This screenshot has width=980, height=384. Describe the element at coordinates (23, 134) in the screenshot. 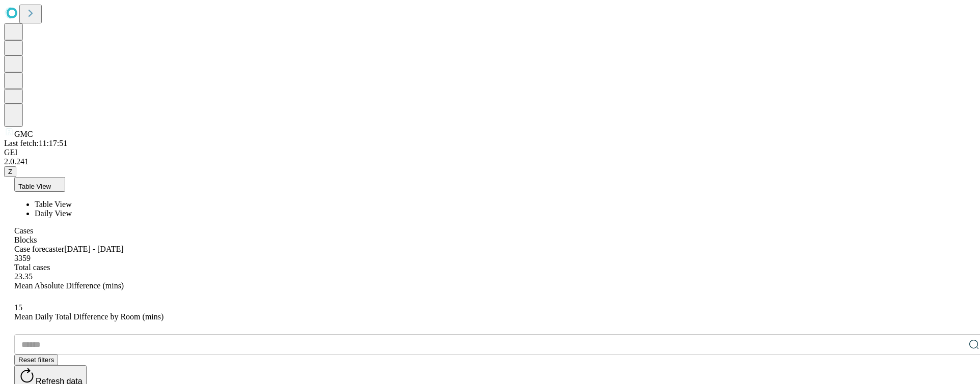

I see `span: GMC` at that location.